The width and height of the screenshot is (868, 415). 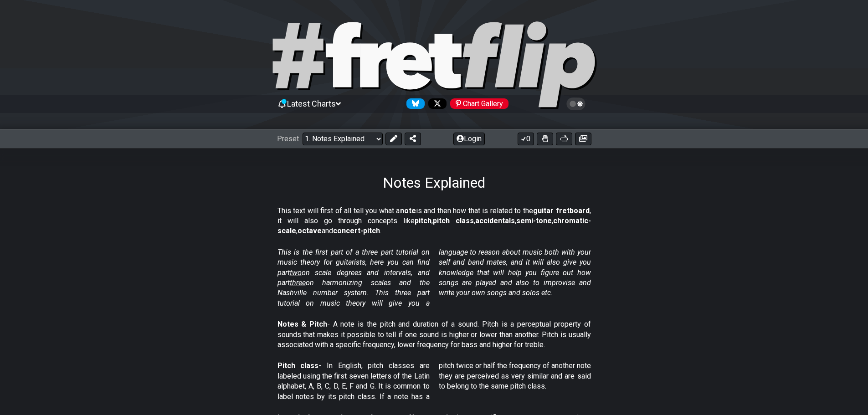 What do you see at coordinates (288, 138) in the screenshot?
I see `span: Preset` at bounding box center [288, 138].